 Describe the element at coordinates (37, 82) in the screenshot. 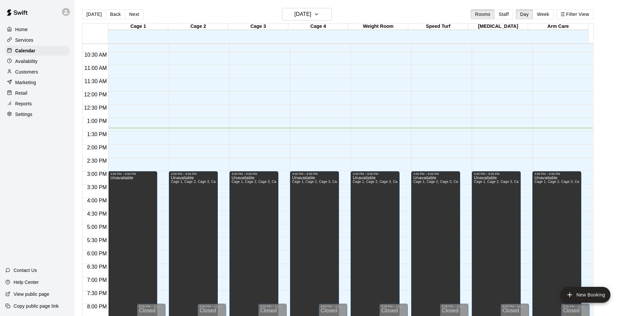

I see `a: Marketing` at that location.